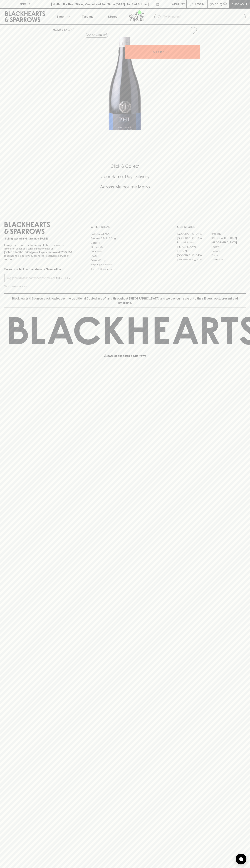 The image size is (250, 868). I want to click on a: Contact Us, so click(125, 247).